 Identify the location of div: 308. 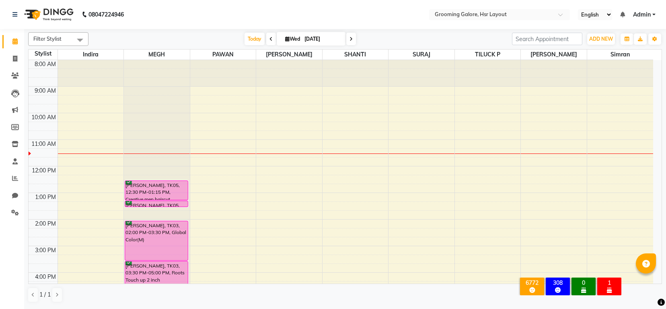
(558, 282).